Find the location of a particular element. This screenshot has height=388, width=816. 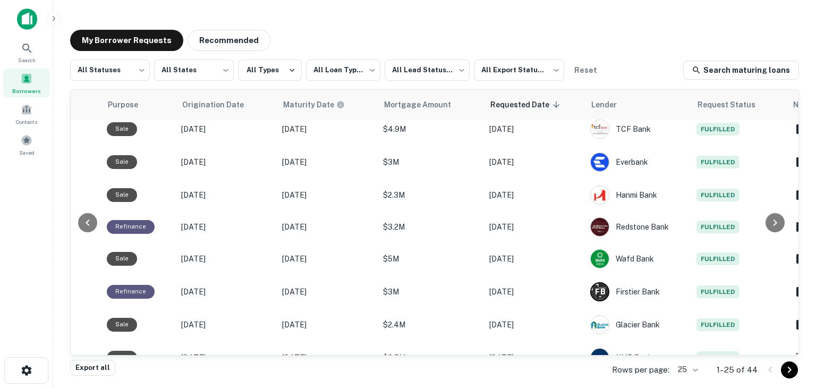

p: $3.2M is located at coordinates (431, 227).